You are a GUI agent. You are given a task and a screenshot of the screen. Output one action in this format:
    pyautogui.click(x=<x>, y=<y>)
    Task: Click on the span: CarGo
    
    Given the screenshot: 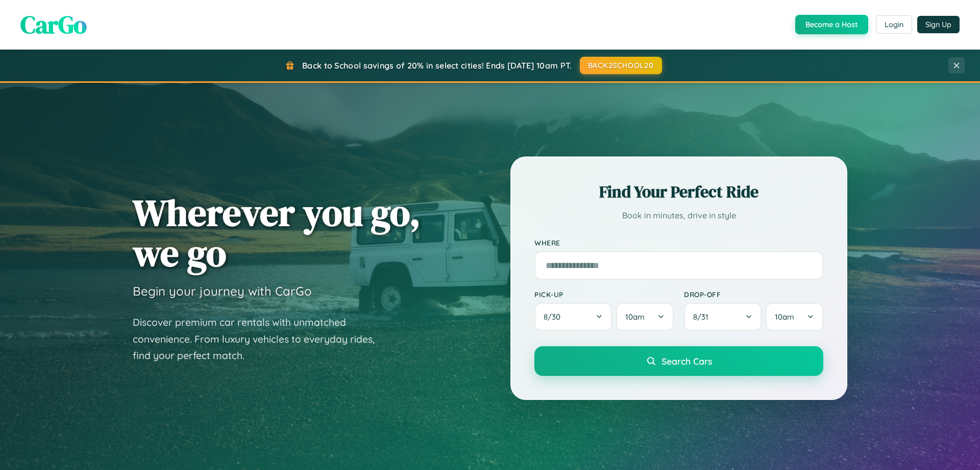 What is the action you would take?
    pyautogui.click(x=53, y=24)
    